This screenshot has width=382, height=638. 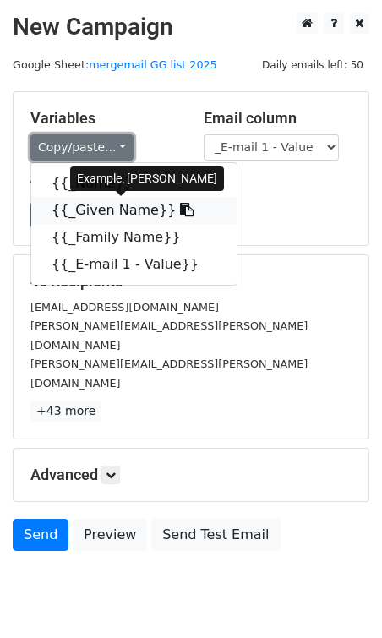 I want to click on span: Daily emails left: 50, so click(x=313, y=65).